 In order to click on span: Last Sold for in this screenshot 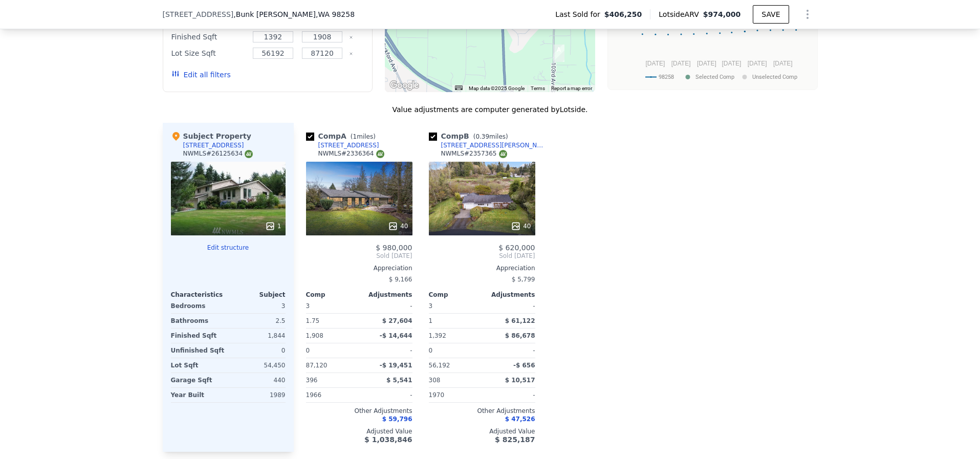, I will do `click(580, 14)`.